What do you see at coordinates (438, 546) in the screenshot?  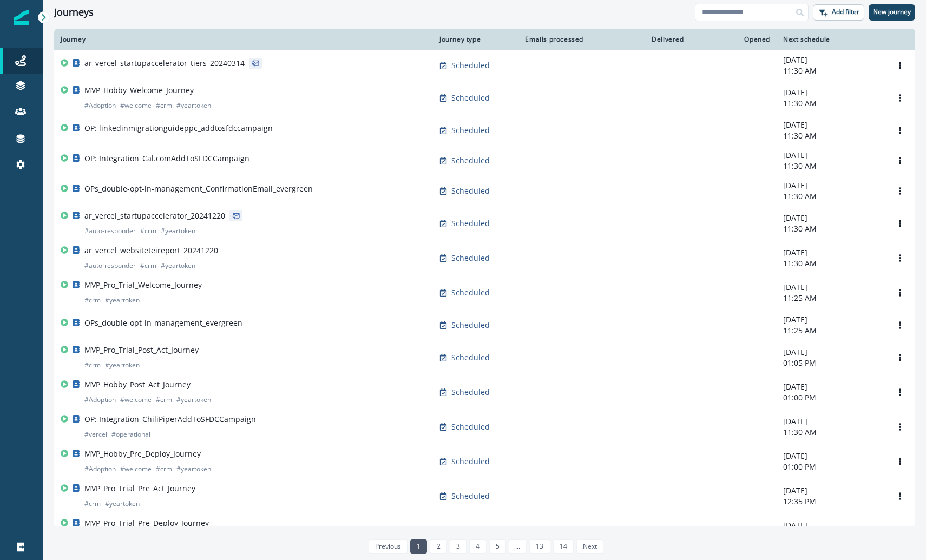 I see `a: Page 2` at bounding box center [438, 546].